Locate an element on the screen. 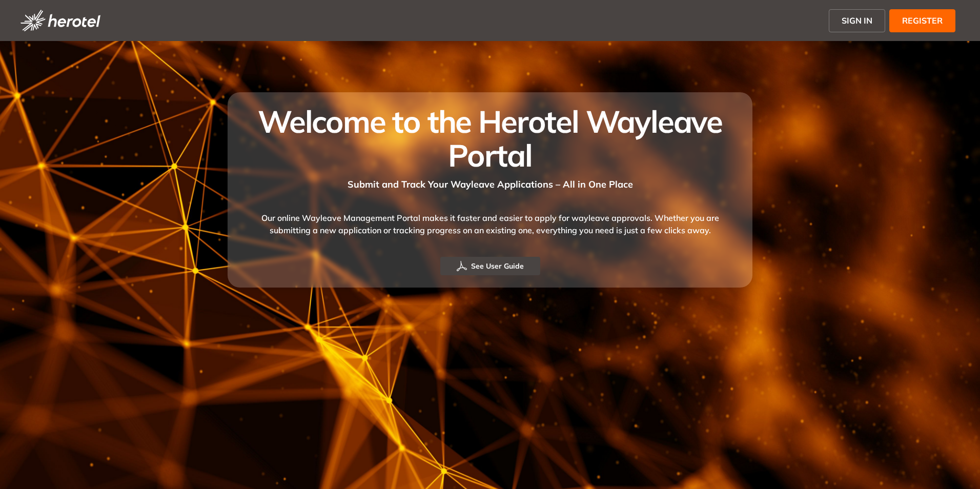 The image size is (980, 489). button: See User Guide is located at coordinates (490, 266).